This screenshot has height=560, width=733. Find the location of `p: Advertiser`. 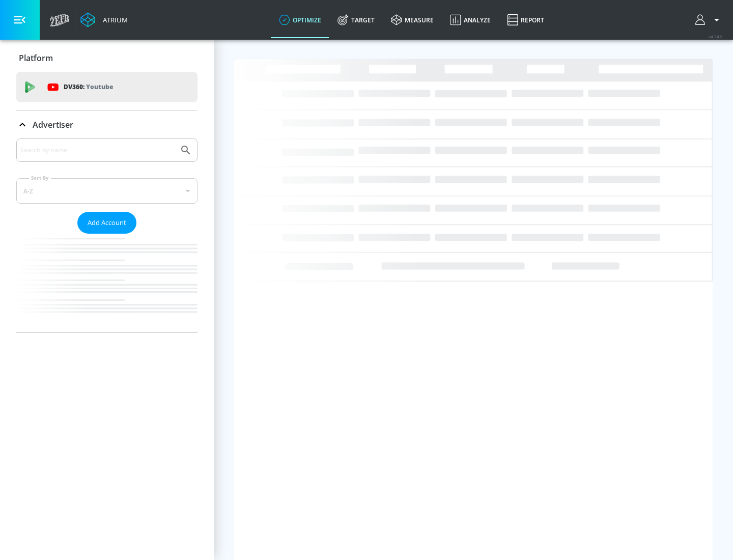

p: Advertiser is located at coordinates (53, 125).